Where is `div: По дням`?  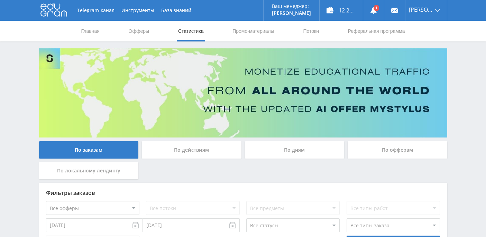 div: По дням is located at coordinates (295, 150).